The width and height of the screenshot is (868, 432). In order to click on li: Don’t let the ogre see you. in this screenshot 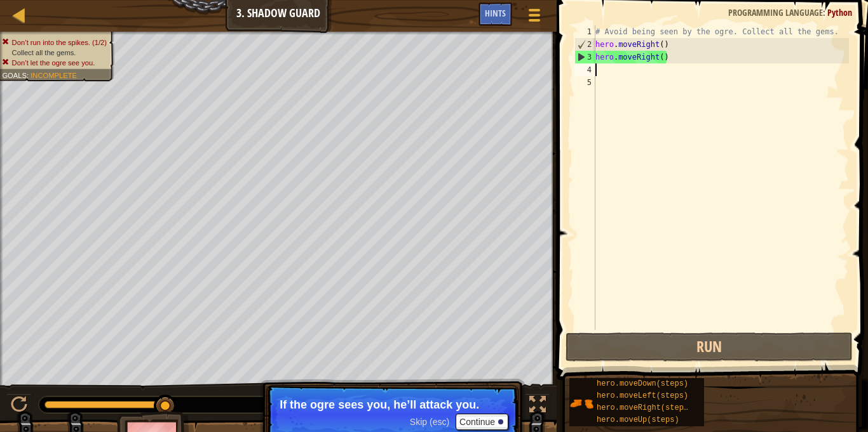, I will do `click(54, 63)`.